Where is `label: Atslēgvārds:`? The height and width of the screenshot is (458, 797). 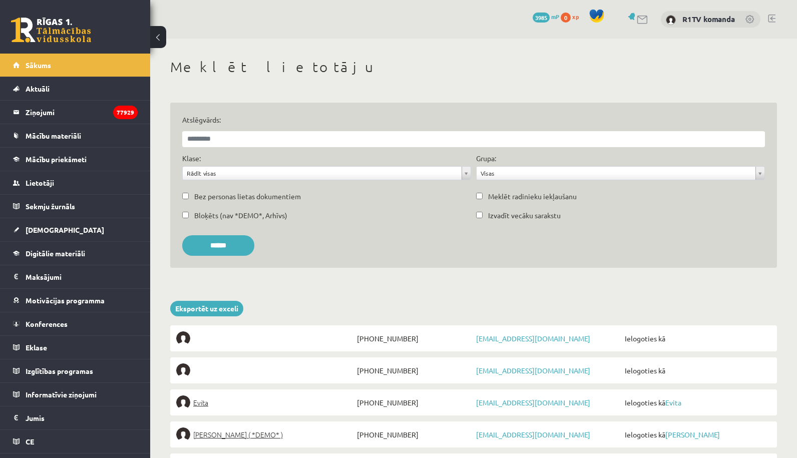
label: Atslēgvārds: is located at coordinates (473, 120).